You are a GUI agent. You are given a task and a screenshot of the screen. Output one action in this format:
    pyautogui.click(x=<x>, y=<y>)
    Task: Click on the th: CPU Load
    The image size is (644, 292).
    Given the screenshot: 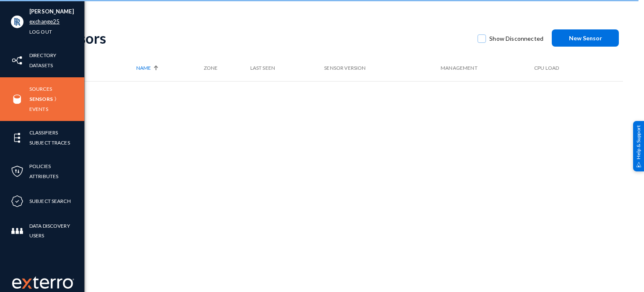 What is the action you would take?
    pyautogui.click(x=566, y=68)
    